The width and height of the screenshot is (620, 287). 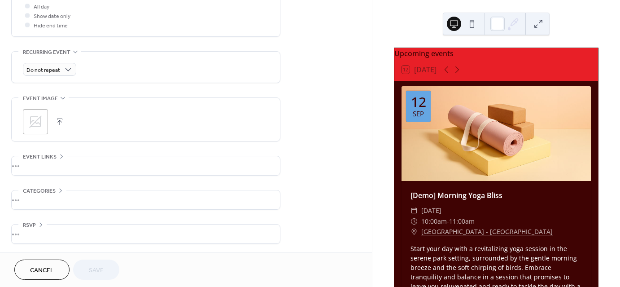 What do you see at coordinates (418, 113) in the screenshot?
I see `div: Sep` at bounding box center [418, 113].